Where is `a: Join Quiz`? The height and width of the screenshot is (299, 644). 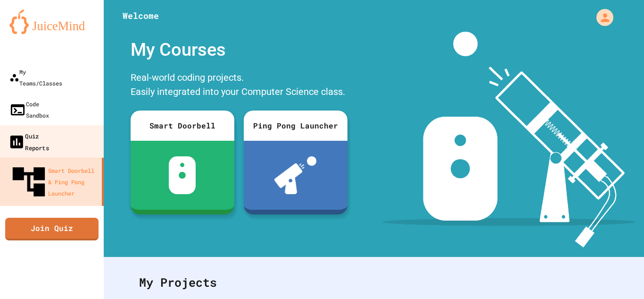
a: Join Quiz is located at coordinates (52, 229).